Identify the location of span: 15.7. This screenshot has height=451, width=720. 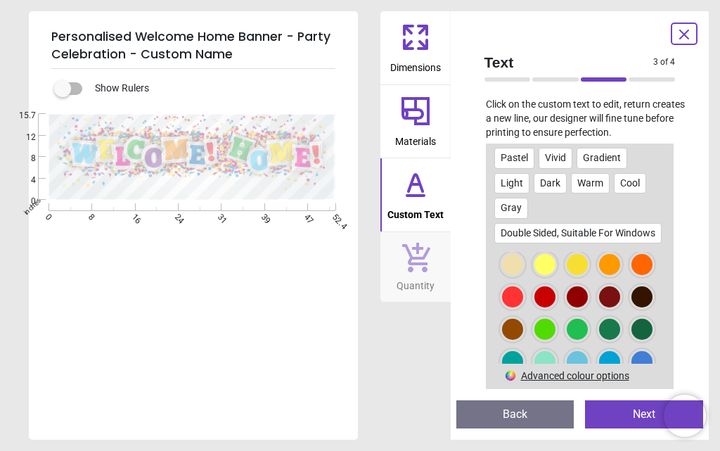
(22, 115).